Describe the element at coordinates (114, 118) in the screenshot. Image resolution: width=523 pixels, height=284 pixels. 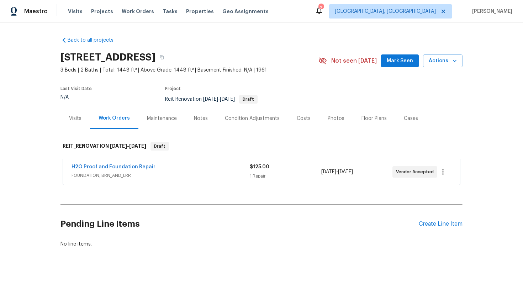
I see `div: Work Orders` at that location.